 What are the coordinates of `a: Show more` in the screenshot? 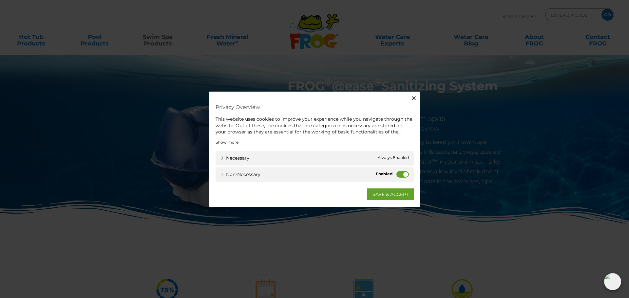 It's located at (227, 142).